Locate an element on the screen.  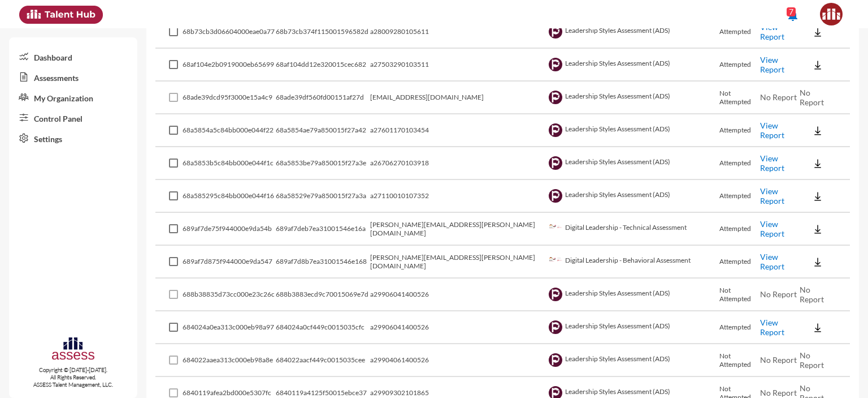
td: 68a5854ae79a850015f27a42 is located at coordinates (323, 130).